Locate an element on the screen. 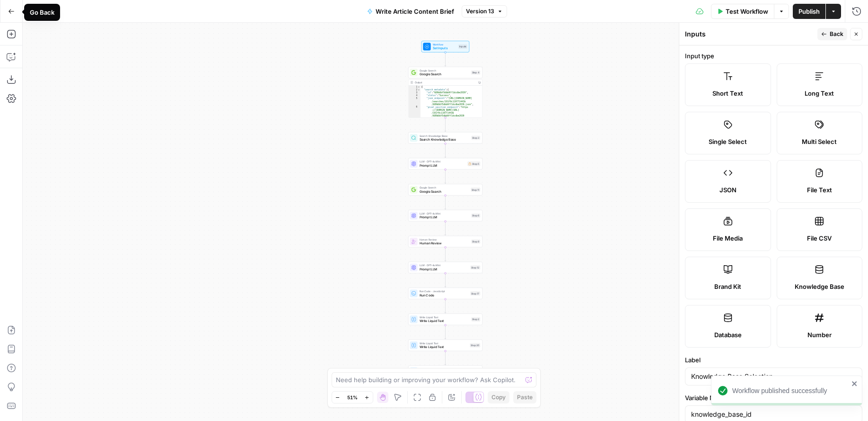  span: Brand Kit is located at coordinates (728, 286).